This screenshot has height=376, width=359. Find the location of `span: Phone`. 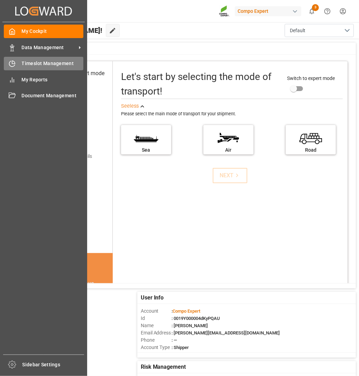

span: Phone is located at coordinates (156, 340).